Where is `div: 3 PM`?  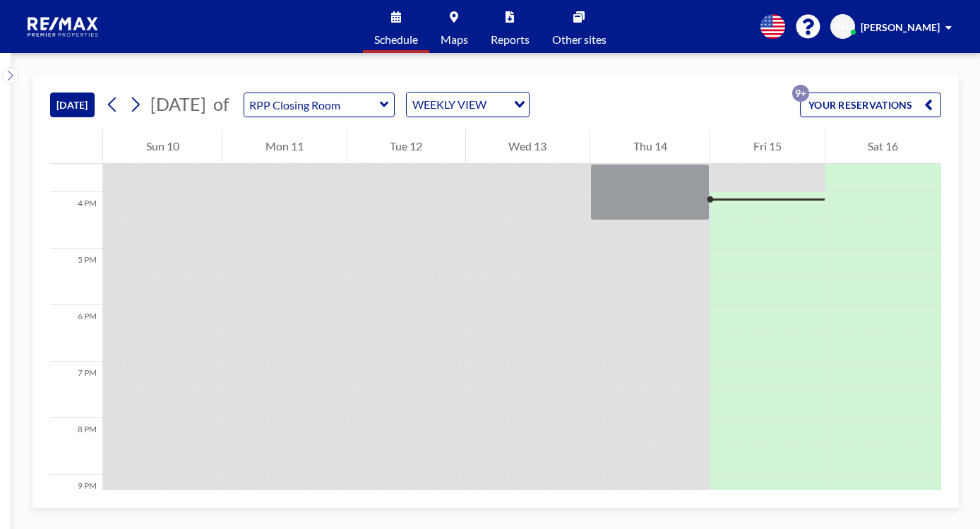
div: 3 PM is located at coordinates (76, 164).